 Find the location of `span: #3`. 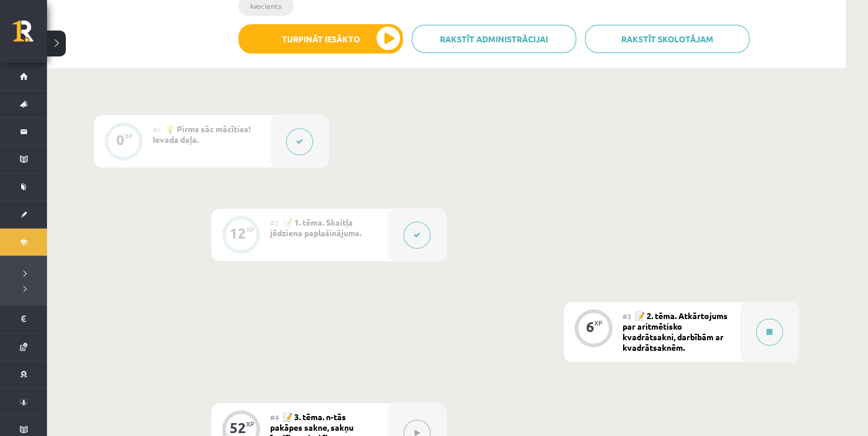

span: #3 is located at coordinates (627, 316).